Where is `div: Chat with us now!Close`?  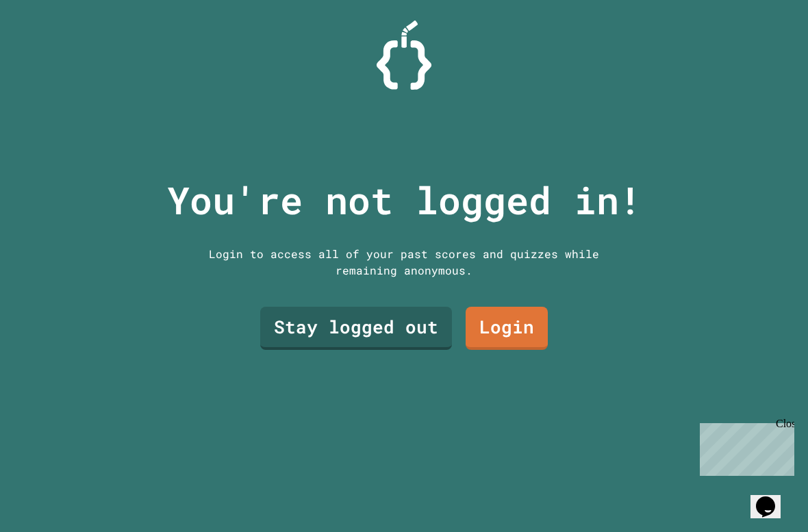
div: Chat with us now!Close is located at coordinates (50, 46).